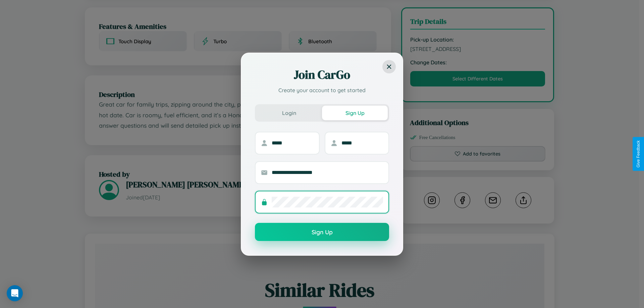  I want to click on div: Give Feedback, so click(638, 154).